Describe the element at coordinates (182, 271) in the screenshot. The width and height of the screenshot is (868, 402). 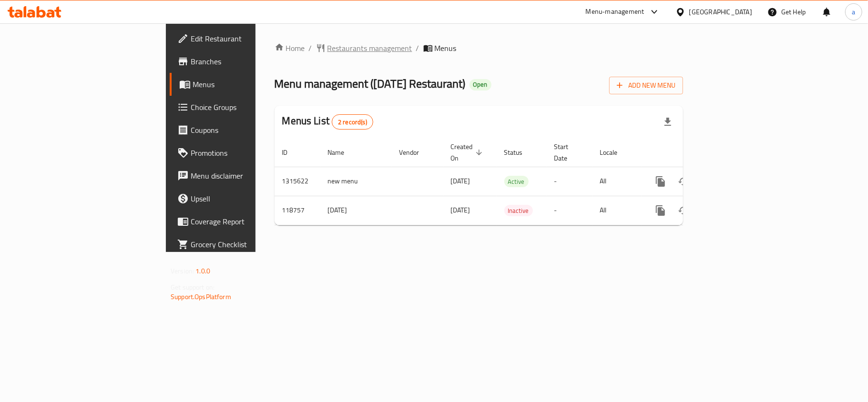
I see `span: Version:` at that location.